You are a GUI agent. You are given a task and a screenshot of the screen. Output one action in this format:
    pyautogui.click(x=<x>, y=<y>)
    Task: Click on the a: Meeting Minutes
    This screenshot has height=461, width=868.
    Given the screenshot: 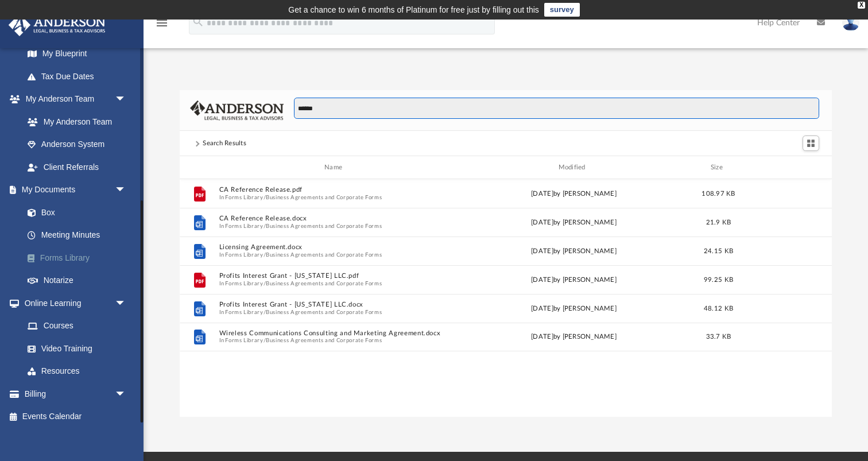 What is the action you would take?
    pyautogui.click(x=80, y=236)
    